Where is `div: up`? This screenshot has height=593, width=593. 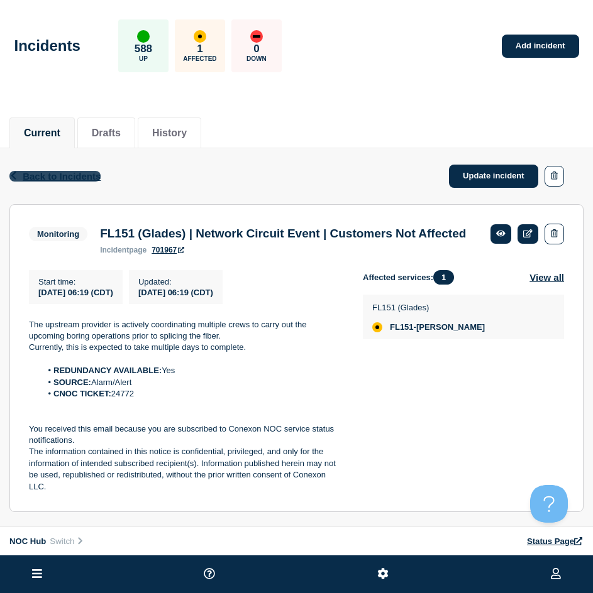
div: up is located at coordinates (143, 36).